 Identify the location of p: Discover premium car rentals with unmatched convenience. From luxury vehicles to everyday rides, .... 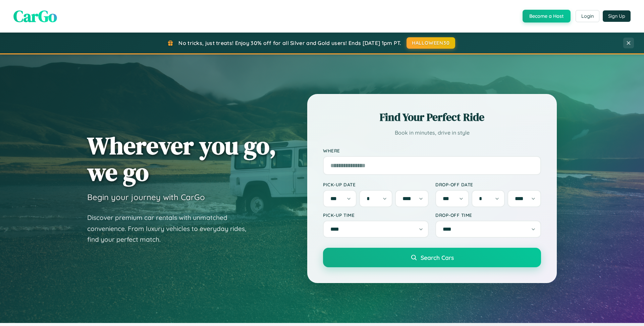
(171, 229).